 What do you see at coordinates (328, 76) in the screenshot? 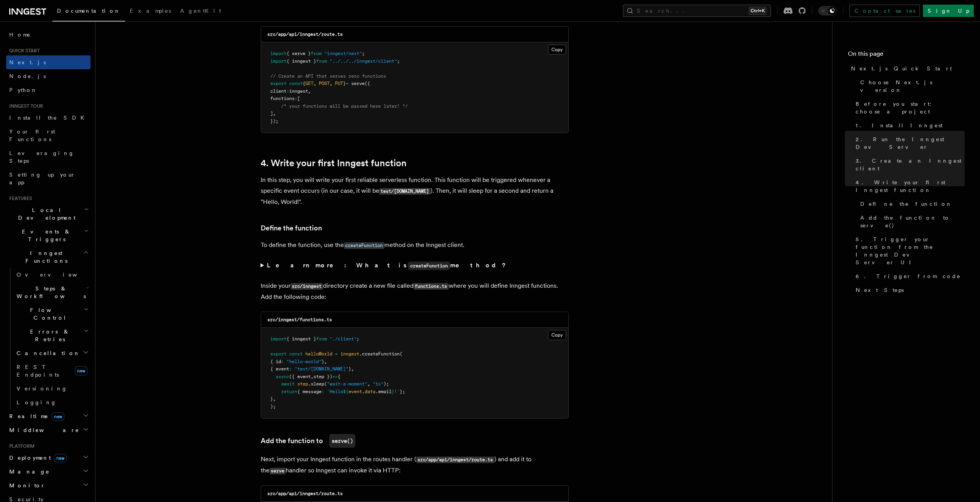
I see `span: // Create an API that serves zero functions` at bounding box center [328, 76].